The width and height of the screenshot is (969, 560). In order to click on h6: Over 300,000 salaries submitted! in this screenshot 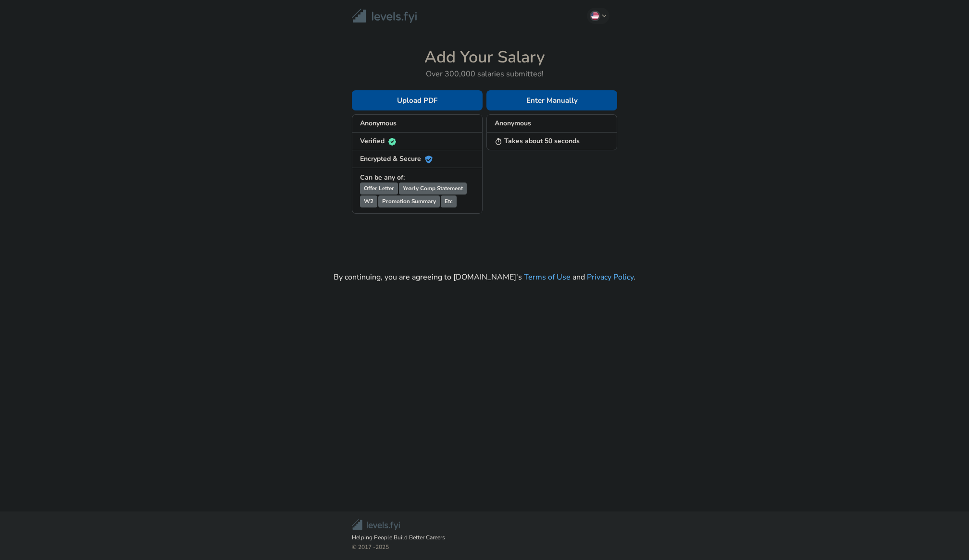, I will do `click(485, 74)`.